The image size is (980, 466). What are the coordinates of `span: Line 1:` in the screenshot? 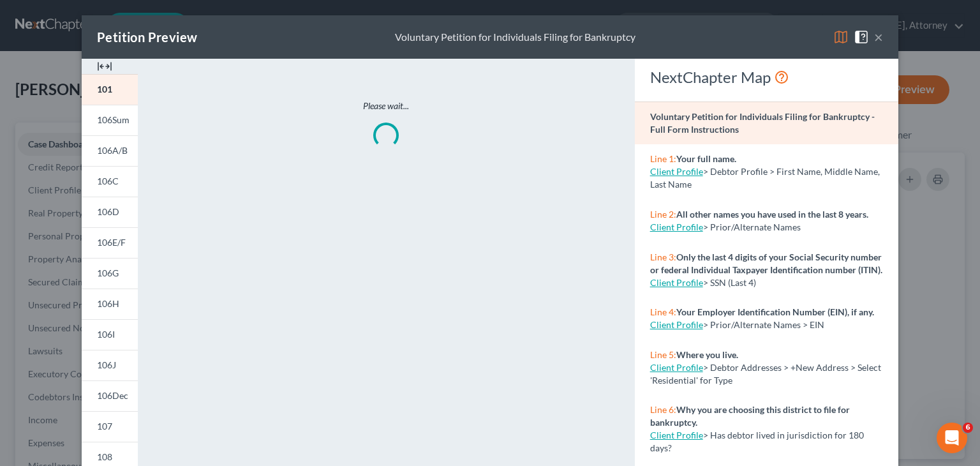 It's located at (663, 159).